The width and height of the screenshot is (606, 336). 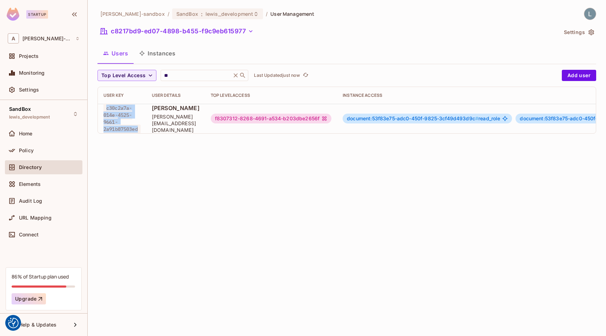 What do you see at coordinates (271, 119) in the screenshot?
I see `div: f8307312-8268-4691-a534-b203dbe2656f` at bounding box center [271, 119].